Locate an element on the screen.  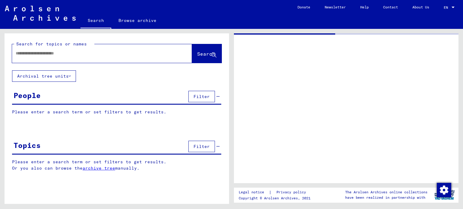
p: have been realized in partnership with is located at coordinates (386, 198).